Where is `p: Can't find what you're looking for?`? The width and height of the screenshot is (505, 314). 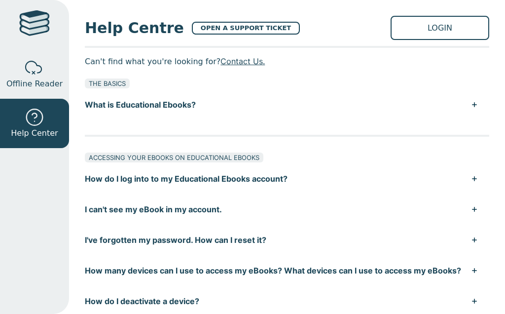
p: Can't find what you're looking for? is located at coordinates (287, 61).